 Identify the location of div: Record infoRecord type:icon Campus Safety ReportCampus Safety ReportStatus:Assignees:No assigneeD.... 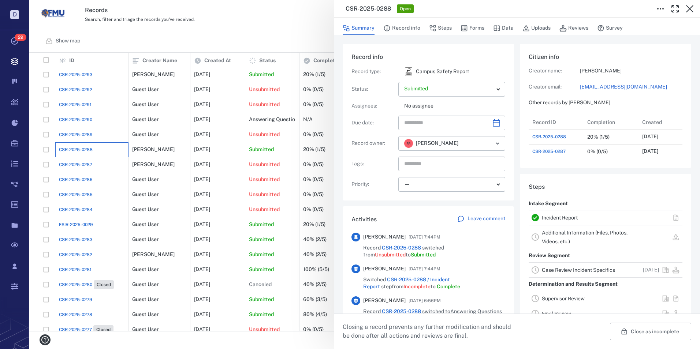
(428, 125).